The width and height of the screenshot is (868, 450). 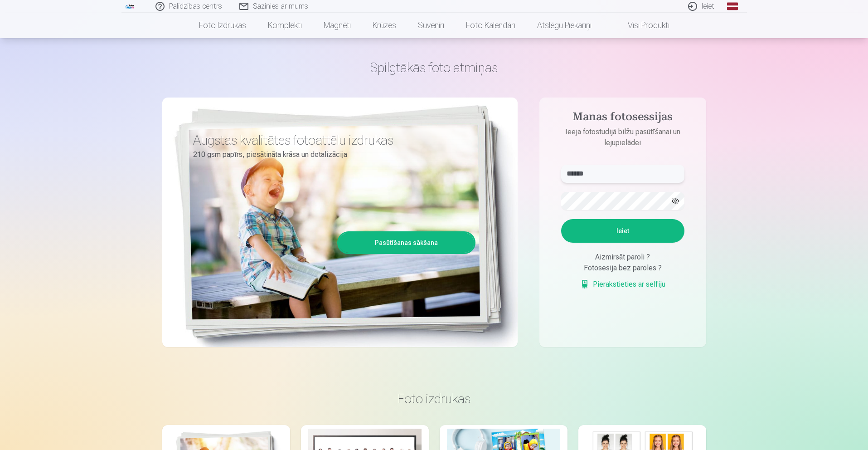 What do you see at coordinates (491, 25) in the screenshot?
I see `a: Foto kalendāri` at bounding box center [491, 25].